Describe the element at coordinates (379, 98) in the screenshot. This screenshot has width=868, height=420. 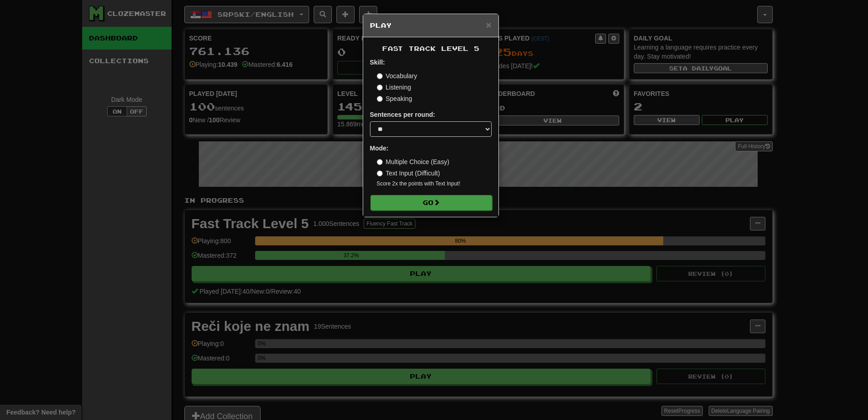
I see `input: Speaking` at that location.